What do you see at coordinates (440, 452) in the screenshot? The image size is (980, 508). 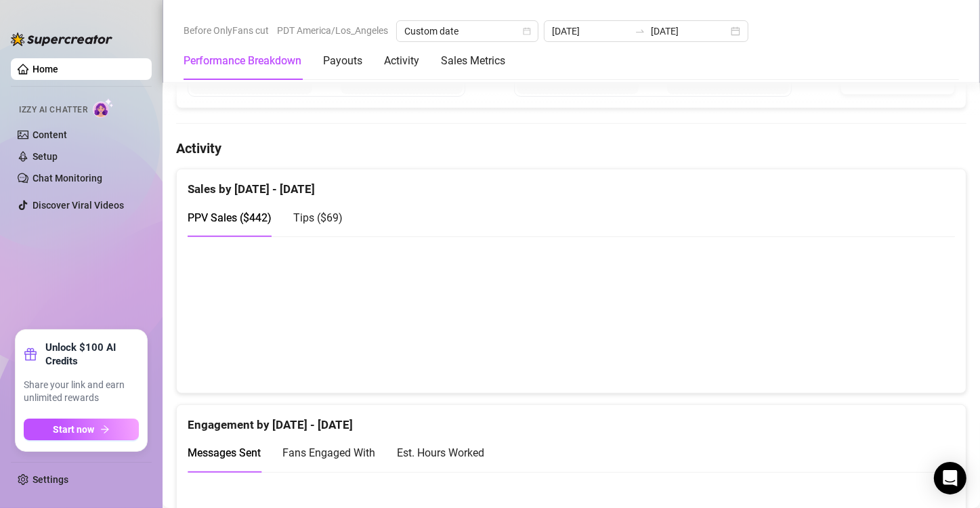 I see `div: Est. Hours Worked` at bounding box center [440, 452].